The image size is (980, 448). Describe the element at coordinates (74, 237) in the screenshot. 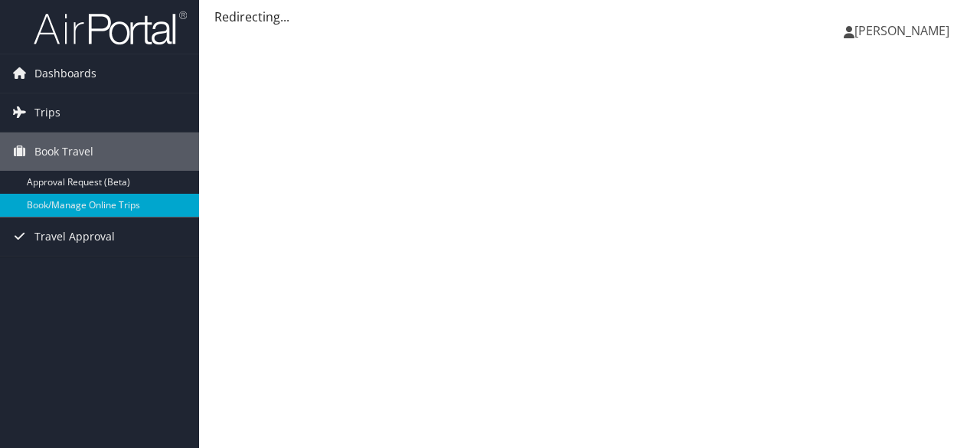

I see `span: Travel Approval` at that location.